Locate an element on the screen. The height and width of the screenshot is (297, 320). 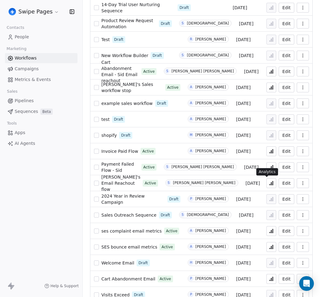
span: New Workflow Builder is located at coordinates (125, 55).